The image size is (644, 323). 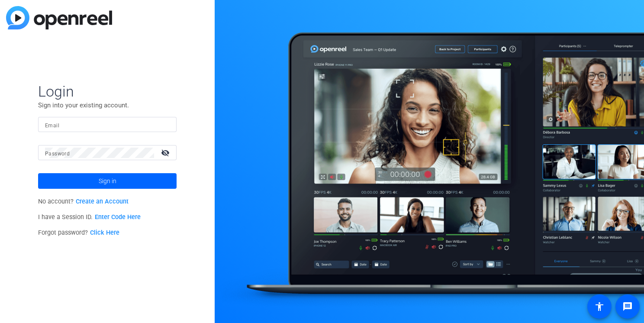 I want to click on img: blue-gradient.svg, so click(x=59, y=18).